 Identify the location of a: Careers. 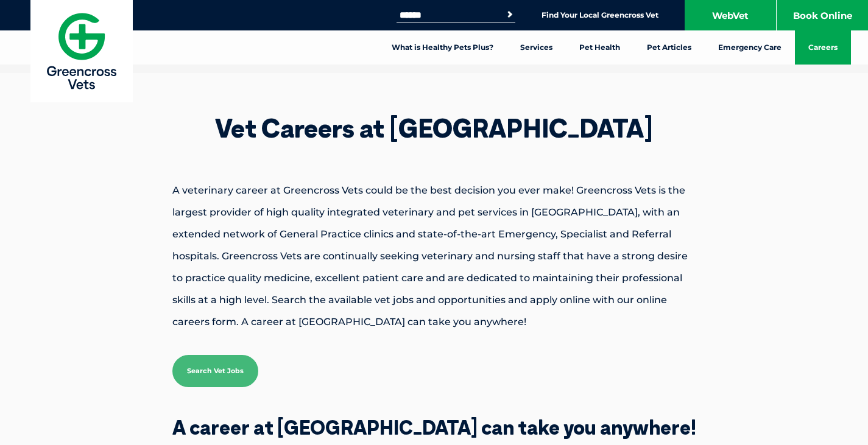
(823, 48).